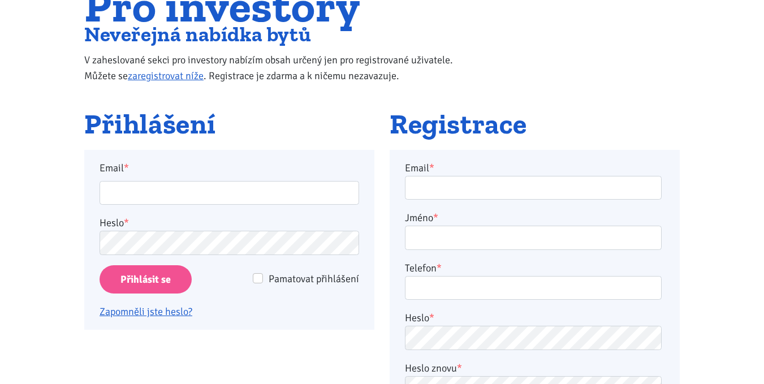  Describe the element at coordinates (433, 368) in the screenshot. I see `label: Heslo znovu` at that location.